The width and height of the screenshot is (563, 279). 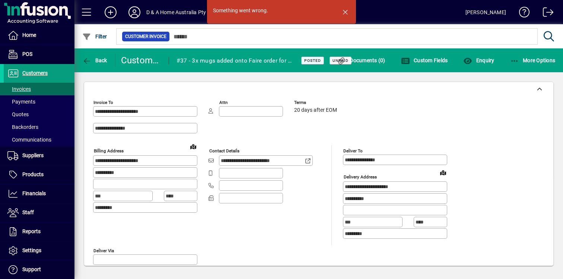 I want to click on mat-label: Attn, so click(x=223, y=102).